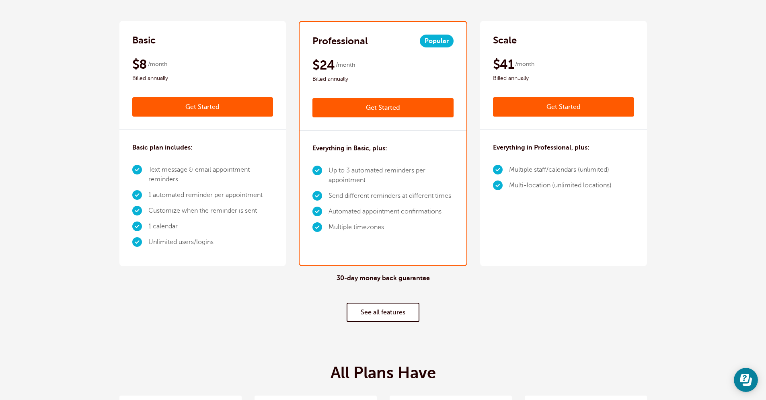  What do you see at coordinates (391, 175) in the screenshot?
I see `li: Up to 3 automated reminders per appointment` at bounding box center [391, 175].